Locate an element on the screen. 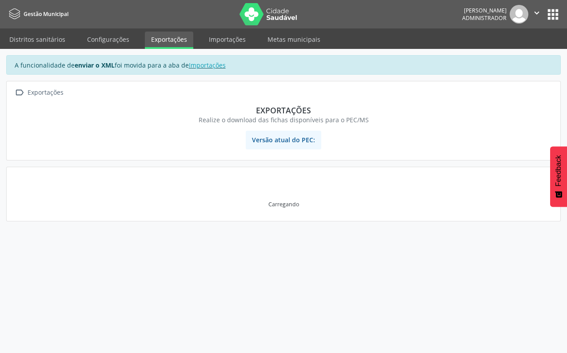  span: Feedback is located at coordinates (558, 170).